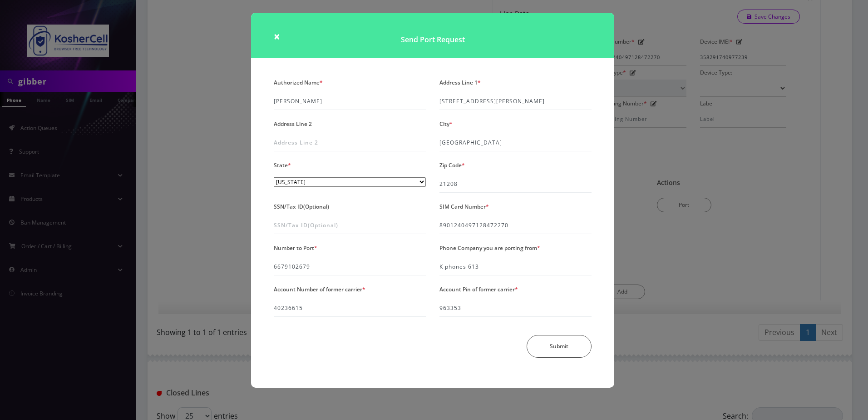 The width and height of the screenshot is (868, 420). Describe the element at coordinates (460, 82) in the screenshot. I see `label: Address Line 1` at that location.